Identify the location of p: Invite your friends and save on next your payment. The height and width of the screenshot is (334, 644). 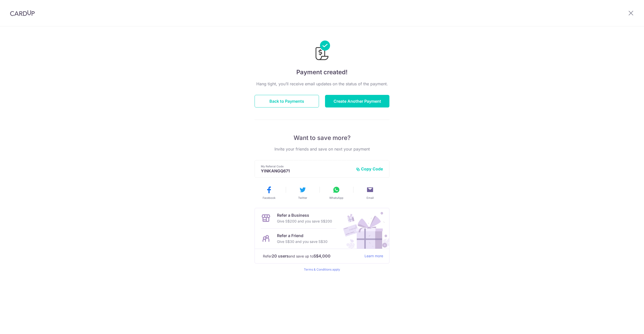
(322, 149).